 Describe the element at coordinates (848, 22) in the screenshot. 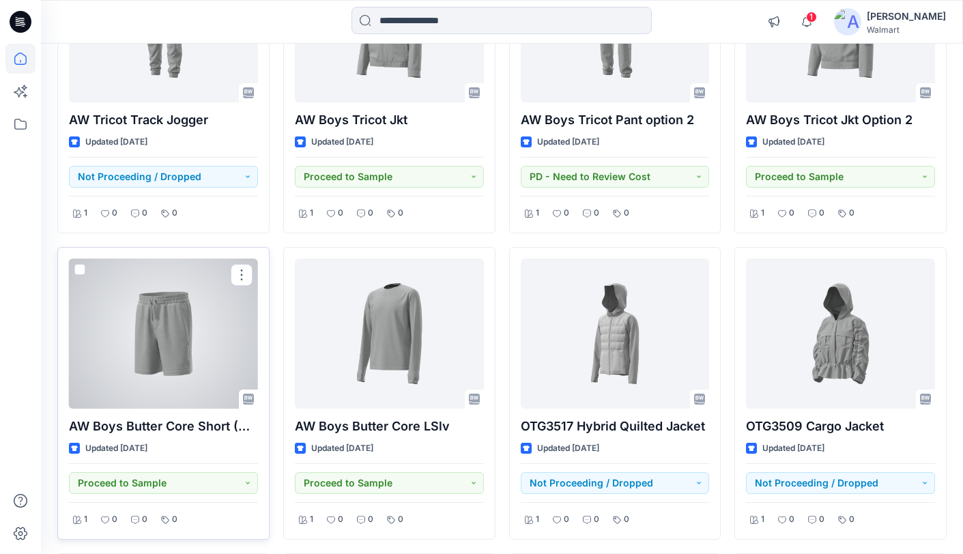

I see `img: avatar` at that location.